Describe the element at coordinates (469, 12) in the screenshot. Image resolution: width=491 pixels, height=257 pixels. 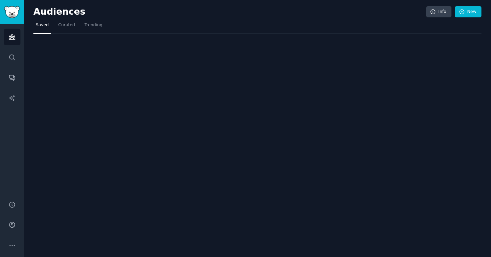
I see `a: New` at that location.